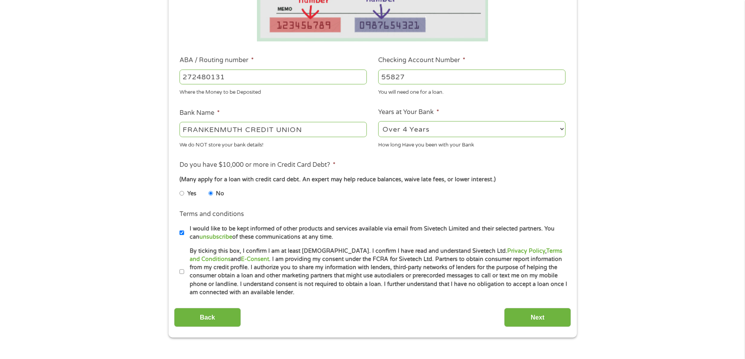  Describe the element at coordinates (220, 194) in the screenshot. I see `label: No` at that location.